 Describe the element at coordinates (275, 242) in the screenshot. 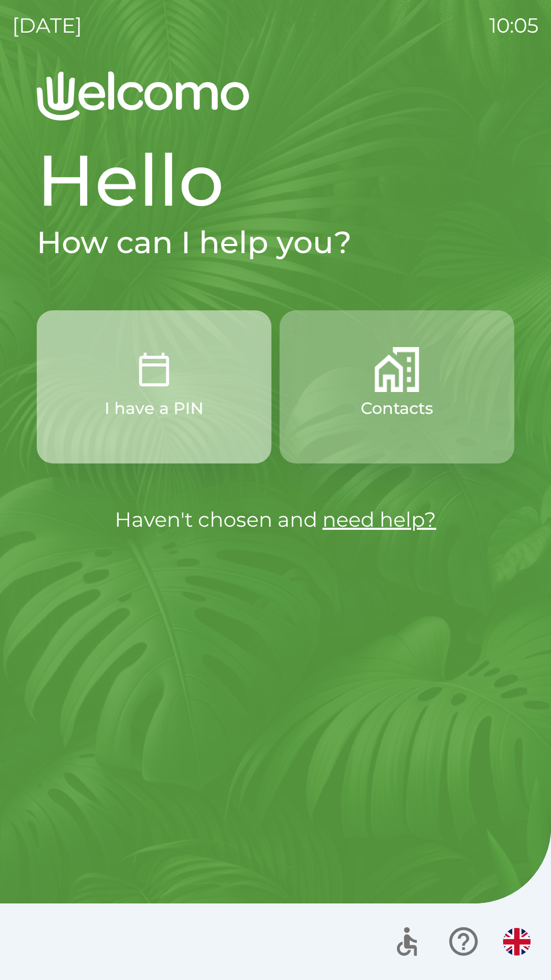

I see `h2: How can I help you?` at that location.